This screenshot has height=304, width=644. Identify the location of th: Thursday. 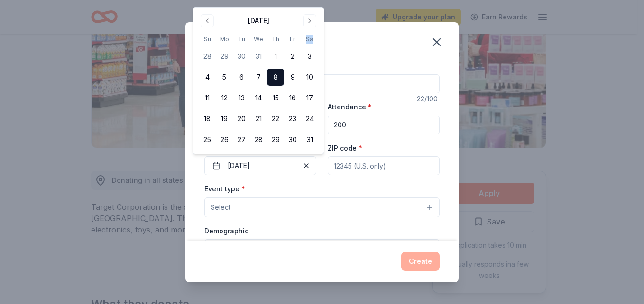
(276, 39).